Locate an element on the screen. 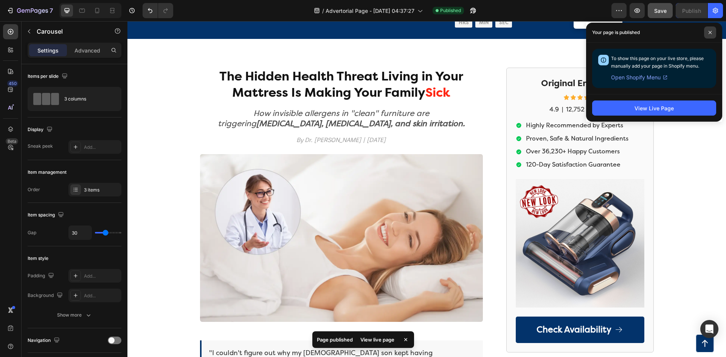 This screenshot has width=726, height=357. img: gempages_556264908061147938-5c86da7e-950d-40c1-959d-56179538e08a.png is located at coordinates (453, 222).